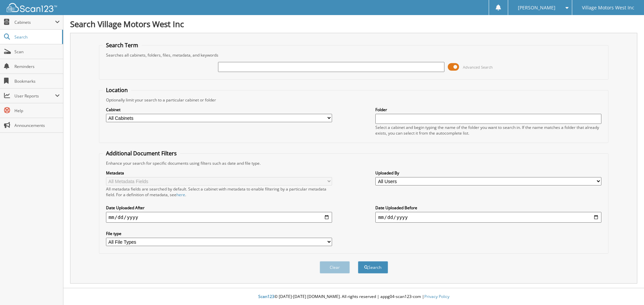 This screenshot has width=644, height=305. What do you see at coordinates (219, 192) in the screenshot?
I see `div: All metadata fields are searched by default. Select a cabinet with metadata to enable filtering b...` at bounding box center [219, 192].